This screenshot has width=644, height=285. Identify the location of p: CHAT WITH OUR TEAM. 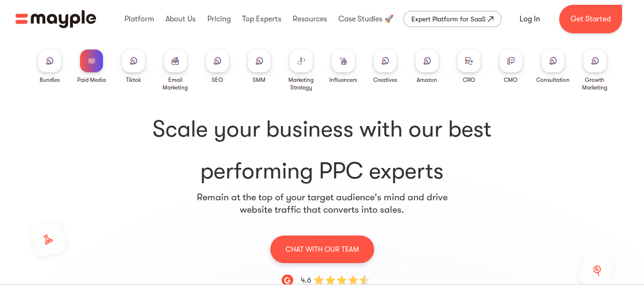
(322, 249).